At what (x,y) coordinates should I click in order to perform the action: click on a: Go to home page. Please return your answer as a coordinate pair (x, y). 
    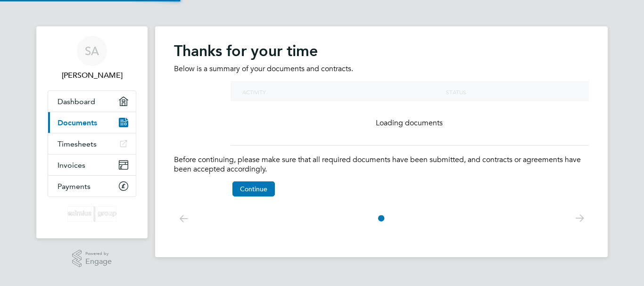
    Looking at the image, I should click on (92, 214).